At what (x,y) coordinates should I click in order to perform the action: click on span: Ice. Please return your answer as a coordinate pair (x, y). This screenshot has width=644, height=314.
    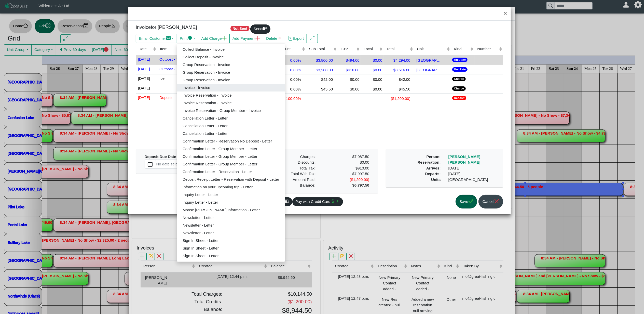
    Looking at the image, I should click on (162, 78).